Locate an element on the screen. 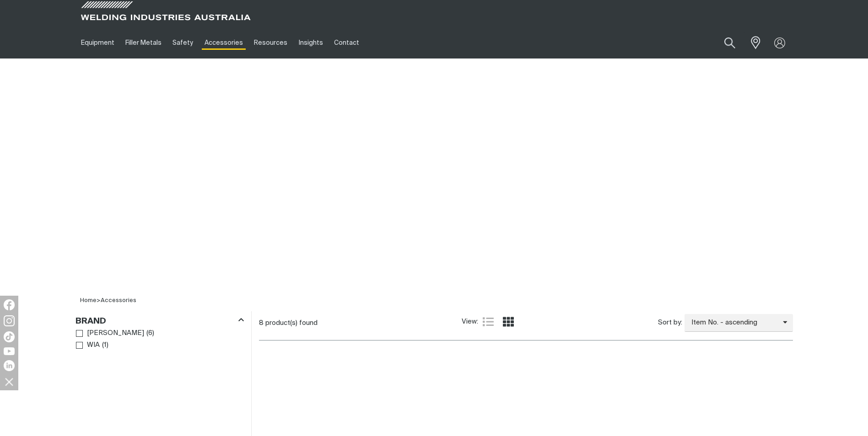 The image size is (868, 436). div: 8 is located at coordinates (360, 323).